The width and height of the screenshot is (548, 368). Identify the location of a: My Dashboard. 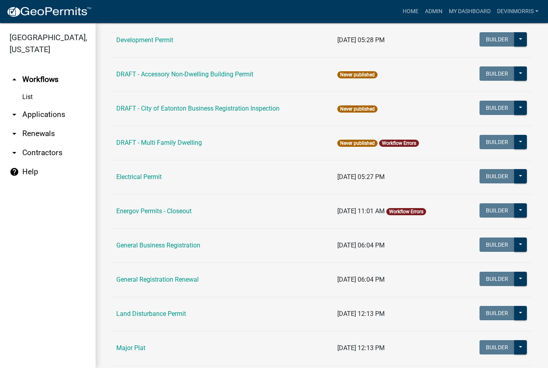
(470, 12).